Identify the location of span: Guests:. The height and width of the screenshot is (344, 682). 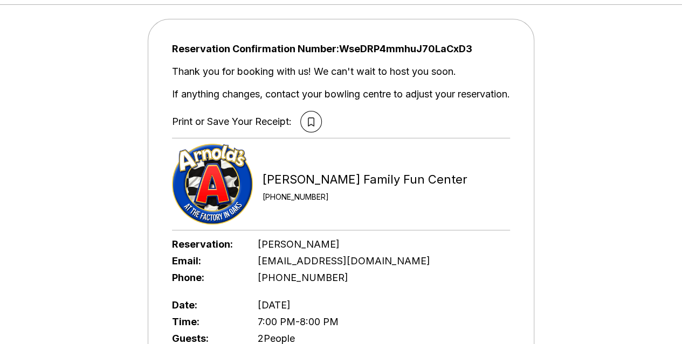
(205, 338).